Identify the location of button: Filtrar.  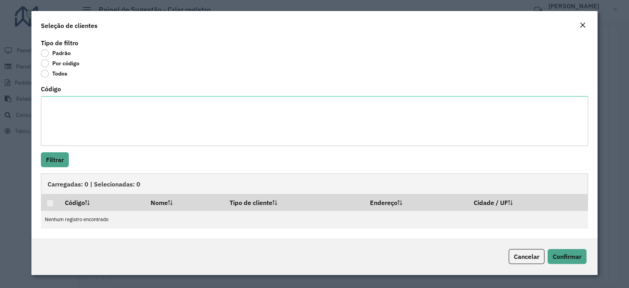
(55, 160).